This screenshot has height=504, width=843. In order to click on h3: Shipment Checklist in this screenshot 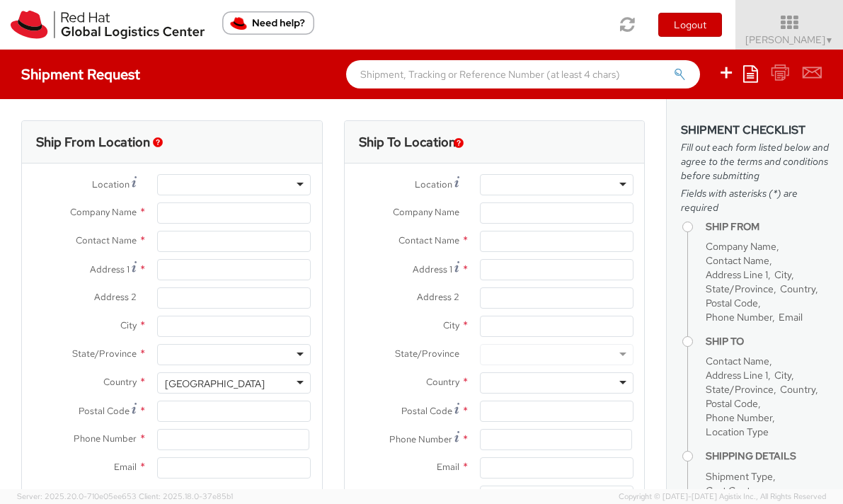, I will do `click(754, 130)`.